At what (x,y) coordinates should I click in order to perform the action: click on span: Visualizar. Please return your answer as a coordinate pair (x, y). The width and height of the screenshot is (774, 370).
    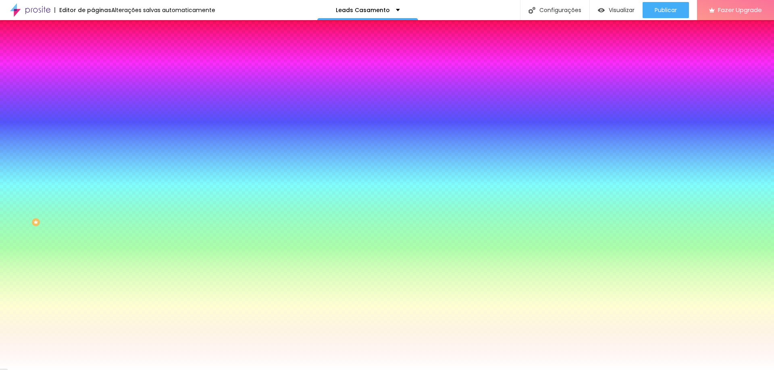
    Looking at the image, I should click on (621, 10).